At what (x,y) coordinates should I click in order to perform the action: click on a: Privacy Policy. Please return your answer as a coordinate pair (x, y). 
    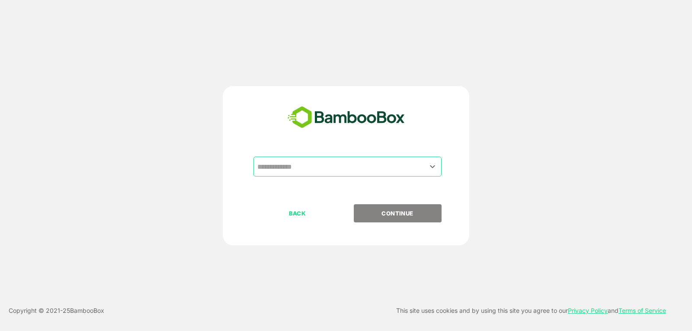
    Looking at the image, I should click on (588, 310).